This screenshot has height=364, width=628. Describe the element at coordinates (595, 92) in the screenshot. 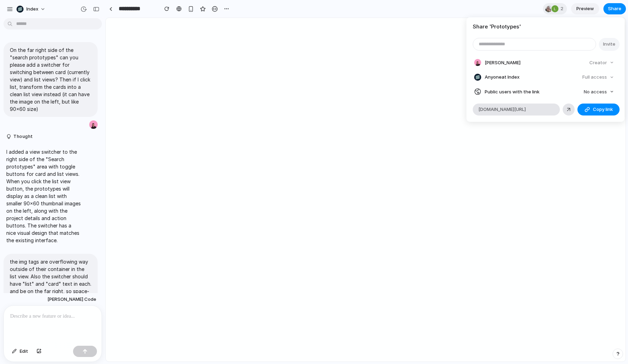

I see `span: No access` at that location.